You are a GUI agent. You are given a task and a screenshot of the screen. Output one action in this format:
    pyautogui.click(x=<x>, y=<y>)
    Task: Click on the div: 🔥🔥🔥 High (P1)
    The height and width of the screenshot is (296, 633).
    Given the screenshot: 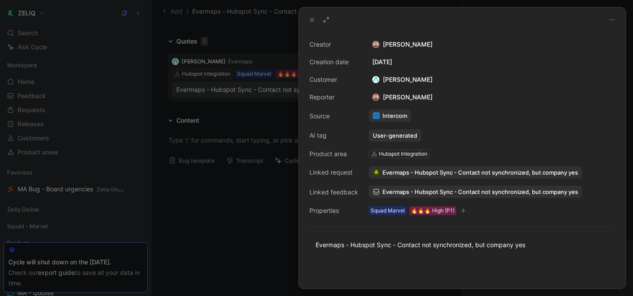 What is the action you would take?
    pyautogui.click(x=433, y=211)
    